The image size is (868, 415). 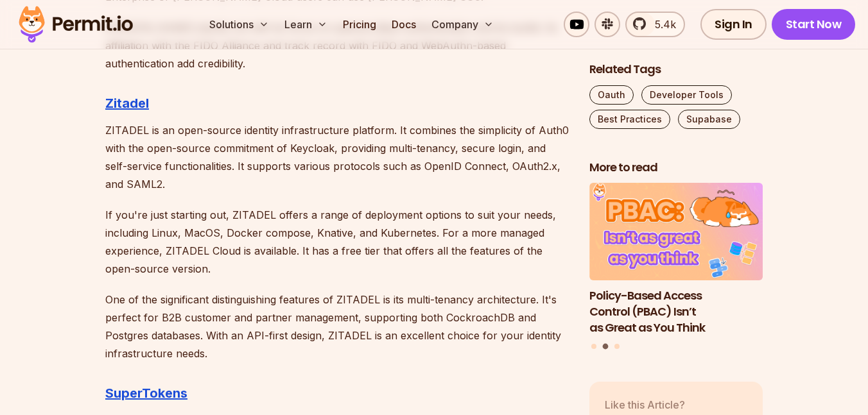 What do you see at coordinates (676, 260) in the screenshot?
I see `a: Policy-Based Access Control (PBAC) Isn’t as Great as You ThinkPolicy-Based Access Control (PBAC) ...` at bounding box center [676, 260].